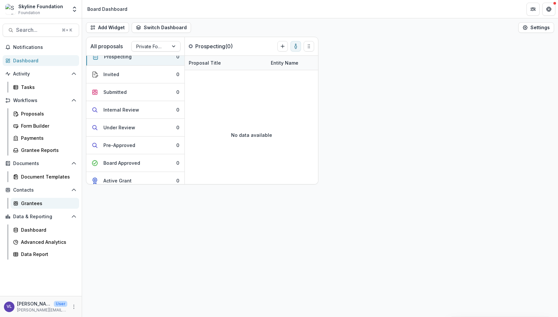 This screenshot has width=558, height=317. I want to click on a: Proposals, so click(45, 114).